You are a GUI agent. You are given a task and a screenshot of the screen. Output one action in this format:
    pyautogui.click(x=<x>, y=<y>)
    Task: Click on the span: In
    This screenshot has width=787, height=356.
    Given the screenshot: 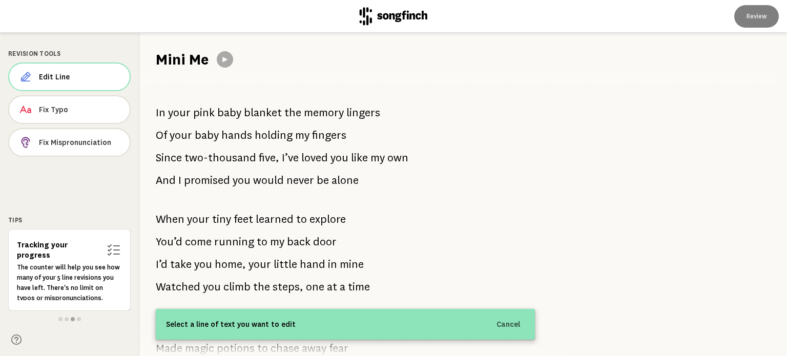 What is the action you would take?
    pyautogui.click(x=160, y=113)
    